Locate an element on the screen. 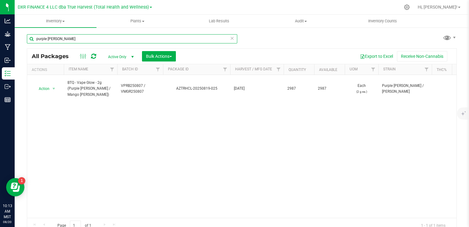 This screenshot has height=227, width=469. inline-svg: Analytics is located at coordinates (8, 21).